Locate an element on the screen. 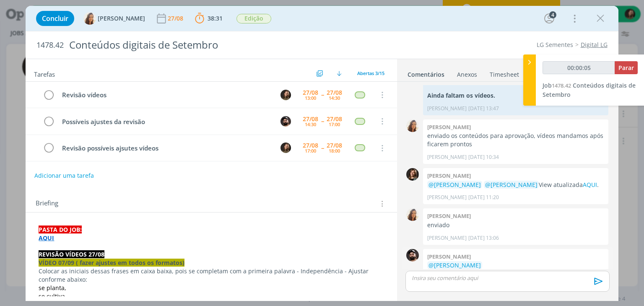  span: Briefing is located at coordinates (47, 203).